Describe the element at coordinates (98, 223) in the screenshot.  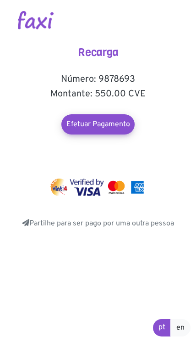
I see `a: Partilhe para ser pago por uma outra pessoa` at that location.